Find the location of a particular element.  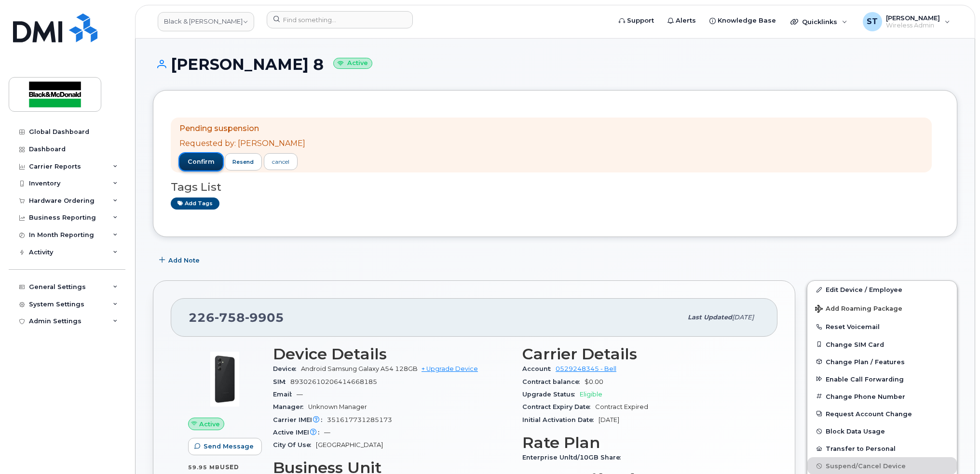

button: Send Message is located at coordinates (225, 447).